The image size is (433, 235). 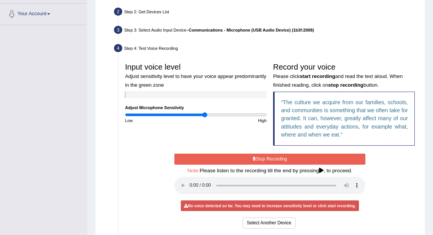 What do you see at coordinates (270, 171) in the screenshot?
I see `h4: Please listen to the recording till the end by pressing , to proceed.` at bounding box center [270, 171].